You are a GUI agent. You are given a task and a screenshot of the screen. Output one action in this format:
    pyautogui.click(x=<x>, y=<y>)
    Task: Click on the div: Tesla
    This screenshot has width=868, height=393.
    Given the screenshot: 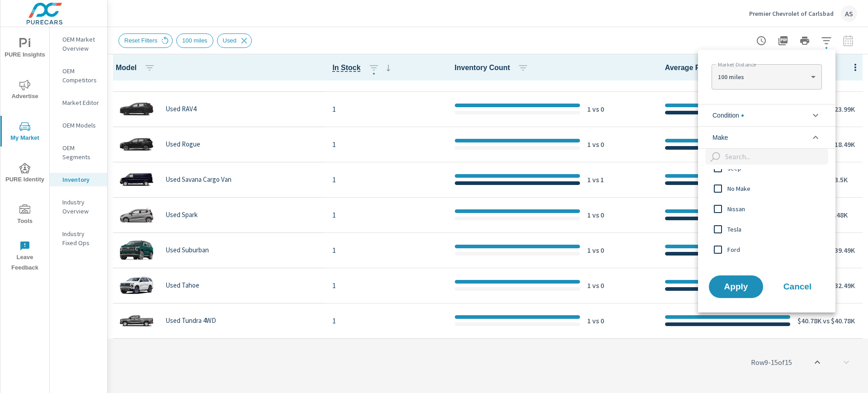 What is the action you would take?
    pyautogui.click(x=766, y=229)
    